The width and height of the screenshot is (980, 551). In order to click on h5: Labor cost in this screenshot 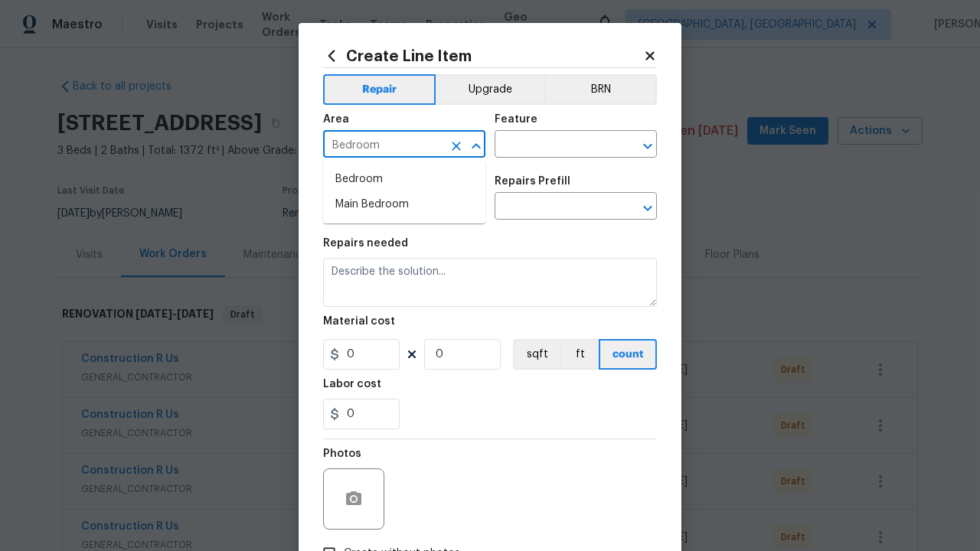, I will do `click(352, 384)`.